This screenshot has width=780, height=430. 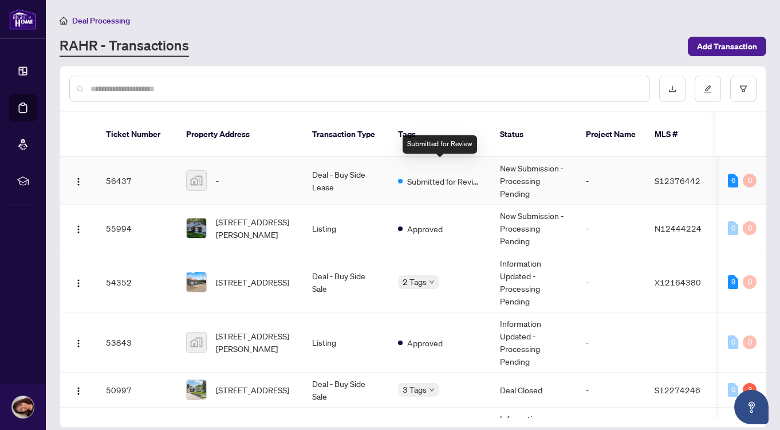 I want to click on button: edit, so click(x=708, y=89).